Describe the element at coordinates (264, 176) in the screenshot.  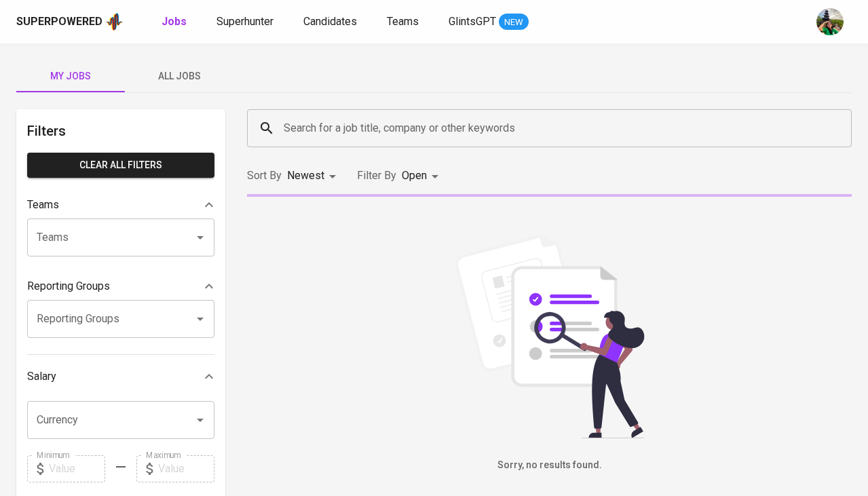
I see `p: Sort By` at that location.